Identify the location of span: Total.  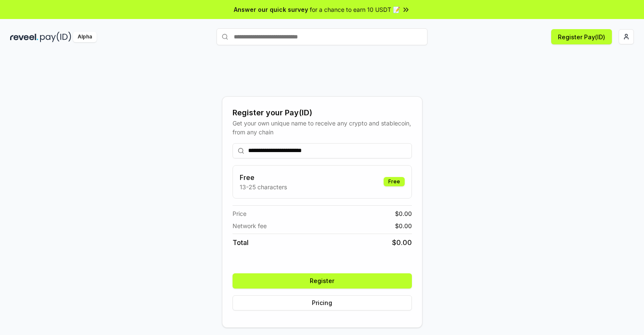
(241, 243).